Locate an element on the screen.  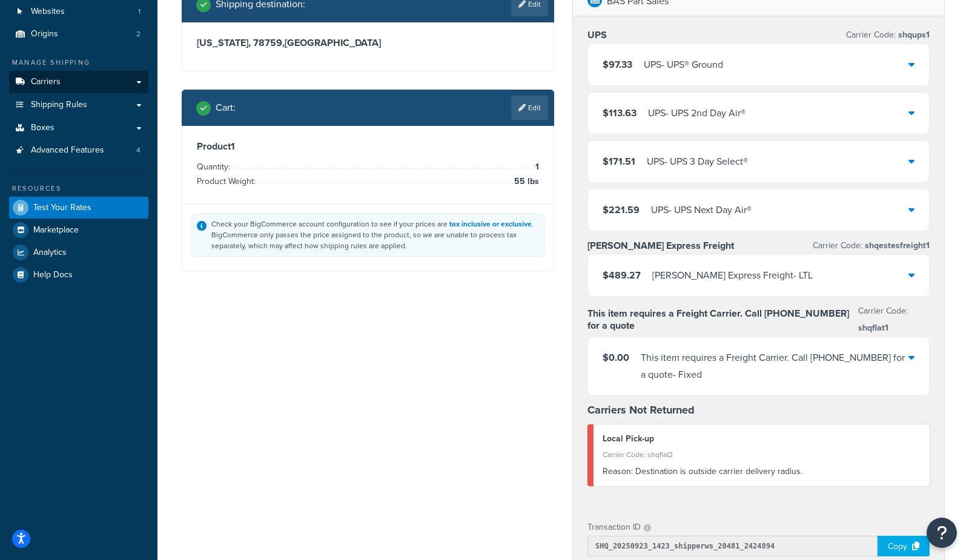
a: Carriers is located at coordinates (79, 81).